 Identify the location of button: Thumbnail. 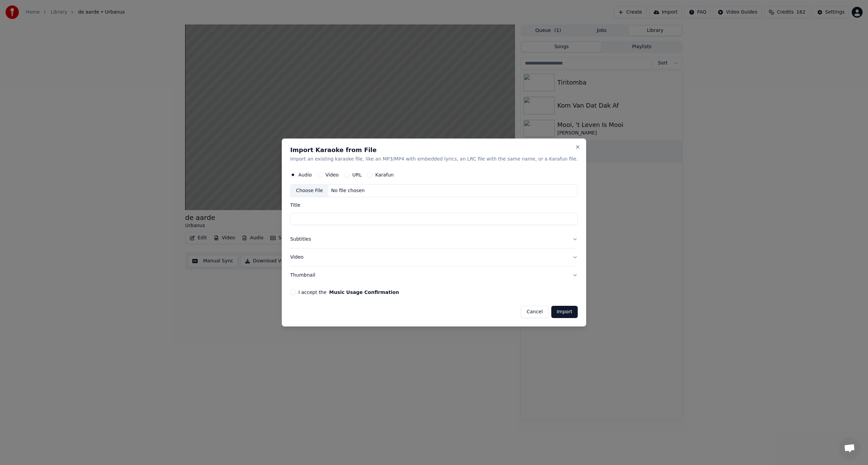
(434, 275).